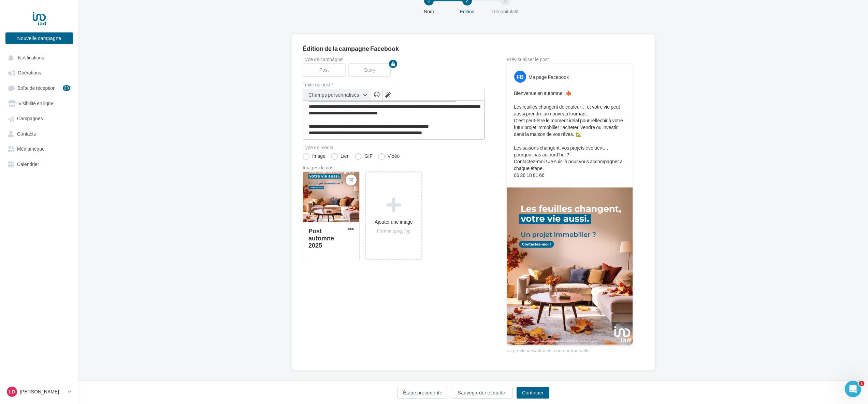 This screenshot has width=868, height=404. I want to click on div: Edition, so click(467, 12).